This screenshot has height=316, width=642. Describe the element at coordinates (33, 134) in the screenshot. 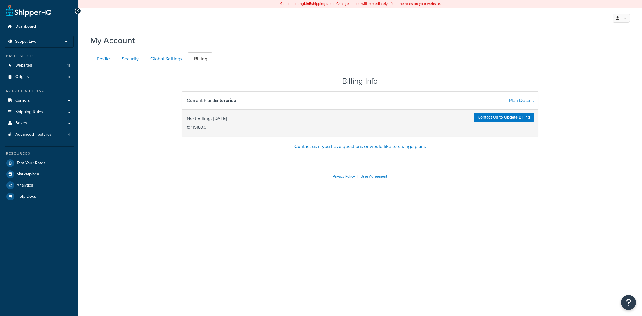

I see `span: Advanced Features` at that location.